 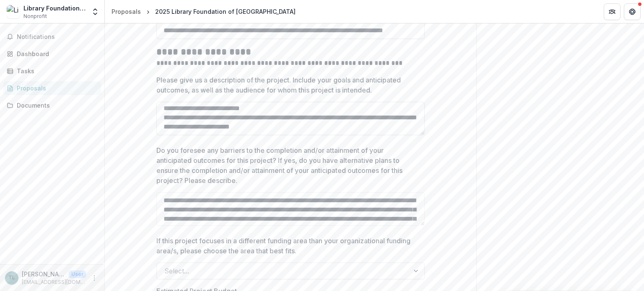 What do you see at coordinates (288, 166) in the screenshot?
I see `p: Do you foresee any barriers to the completion and/or attainment of your anticipated outcomes for ...` at bounding box center [288, 166].